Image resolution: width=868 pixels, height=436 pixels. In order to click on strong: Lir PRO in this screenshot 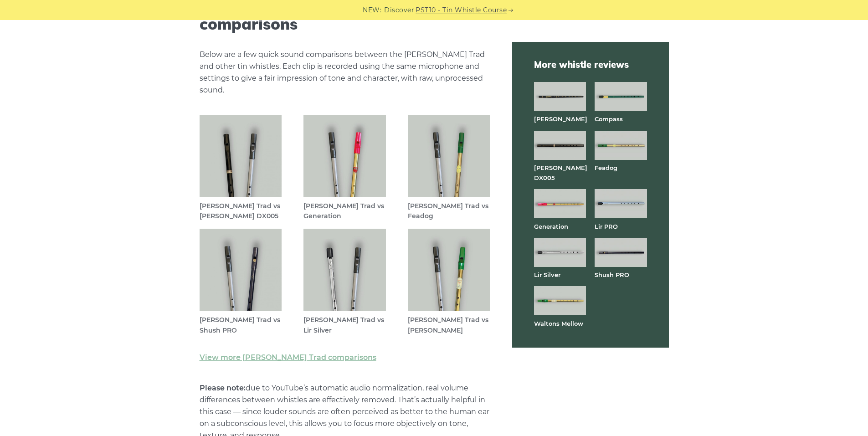, I will do `click(606, 226)`.